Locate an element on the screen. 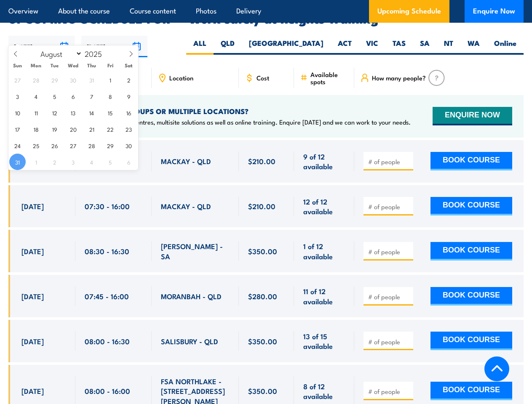 This screenshot has width=532, height=404. span: Thu is located at coordinates (92, 65).